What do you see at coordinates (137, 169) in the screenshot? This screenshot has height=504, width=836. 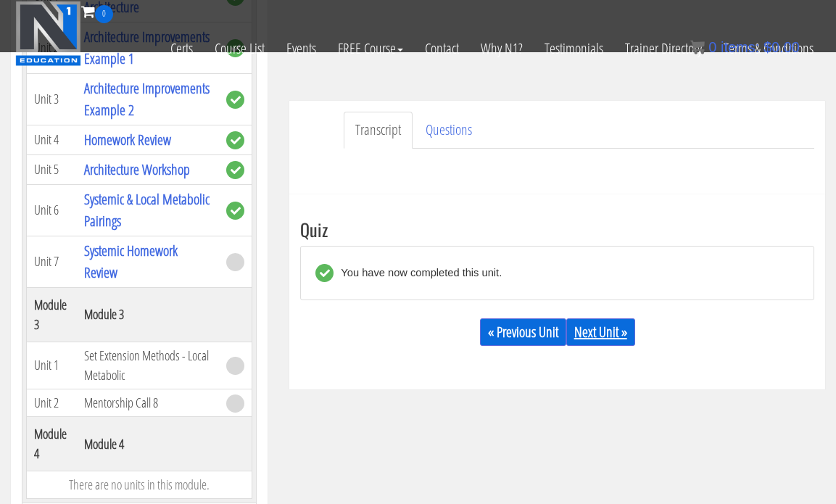 I see `a: Architecture Workshop` at bounding box center [137, 169].